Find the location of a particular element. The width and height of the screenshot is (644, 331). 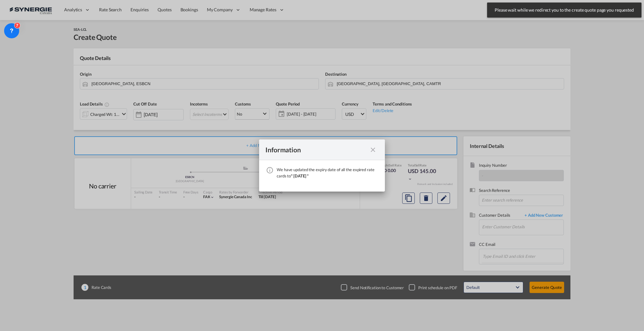

span: Please wait while we redirect you to the create quote page you requested is located at coordinates (564, 10).